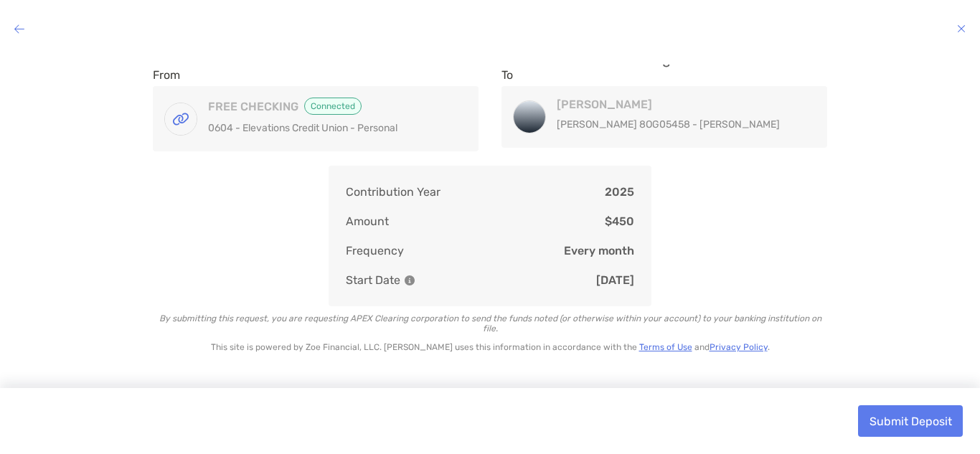  I want to click on a: Privacy Policy, so click(739, 347).